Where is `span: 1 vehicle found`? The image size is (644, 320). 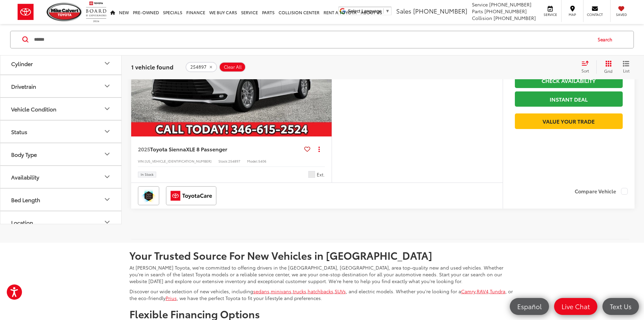
span: 1 vehicle found is located at coordinates (152, 67).